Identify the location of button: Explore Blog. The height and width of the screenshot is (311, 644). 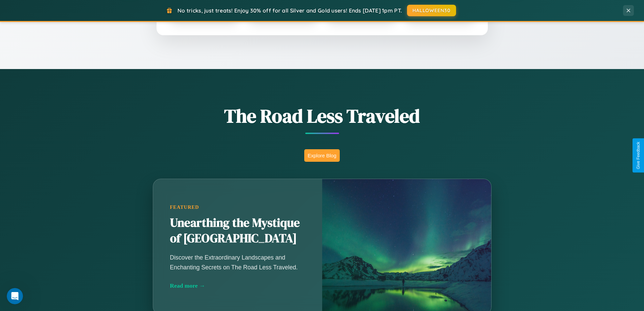
(322, 156).